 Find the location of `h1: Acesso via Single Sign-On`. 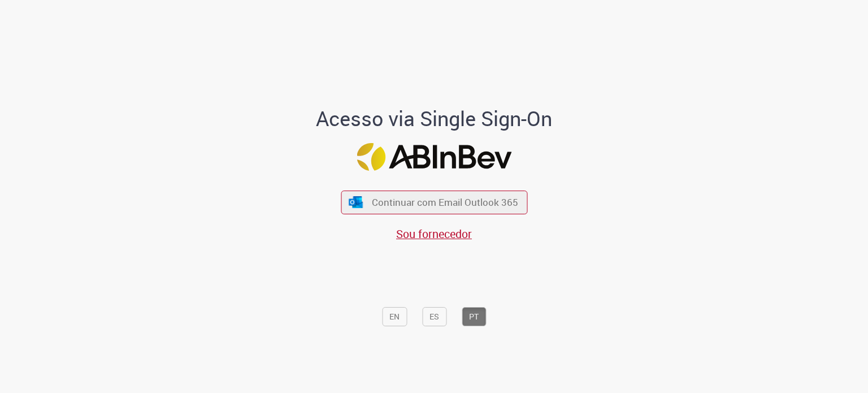

h1: Acesso via Single Sign-On is located at coordinates (434, 118).